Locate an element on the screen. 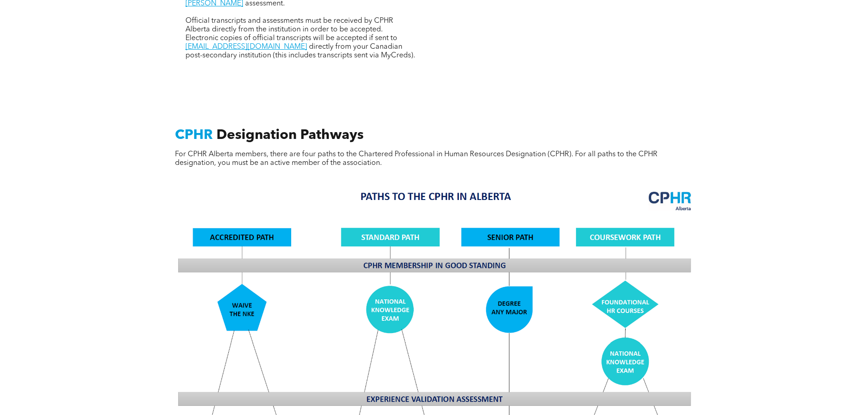  span: For CPHR Alberta members, there are four paths to the Chartered Professional in Human Resources D... is located at coordinates (416, 159).